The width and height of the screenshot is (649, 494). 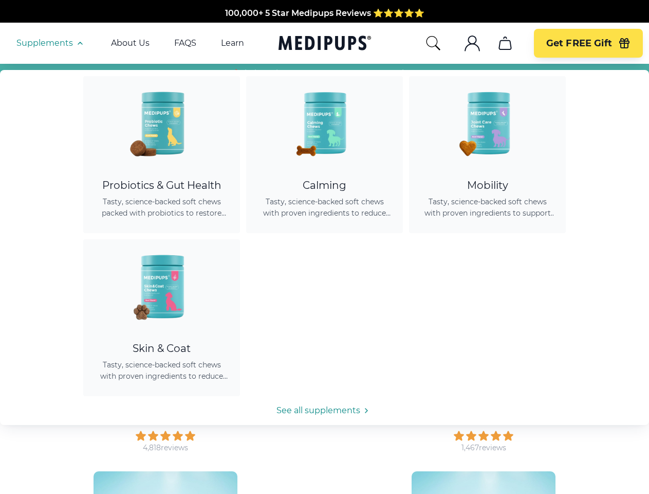 I want to click on button: account, so click(x=473, y=43).